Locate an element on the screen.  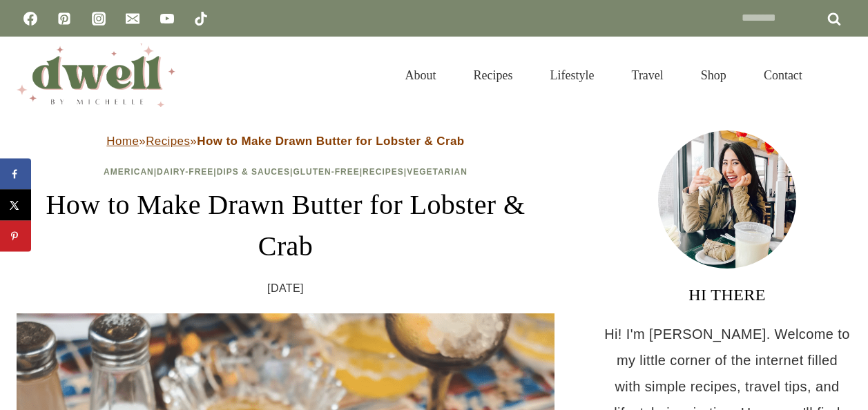
a: Email is located at coordinates (133, 19).